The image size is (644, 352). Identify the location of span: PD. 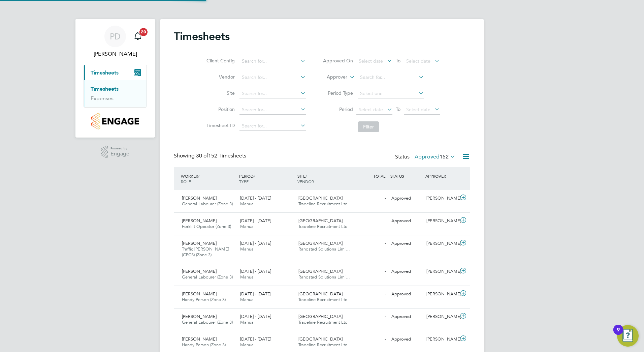
(115, 37).